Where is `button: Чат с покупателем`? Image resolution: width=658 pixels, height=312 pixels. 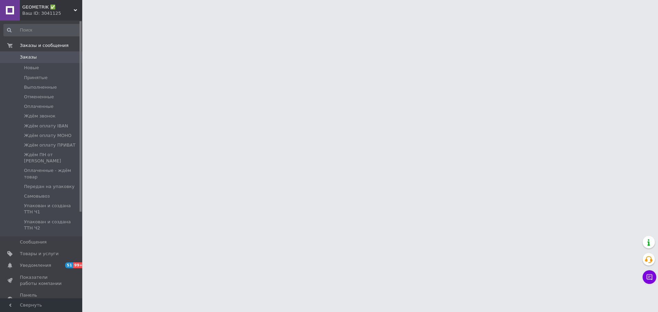
button: Чат с покупателем is located at coordinates (650, 277).